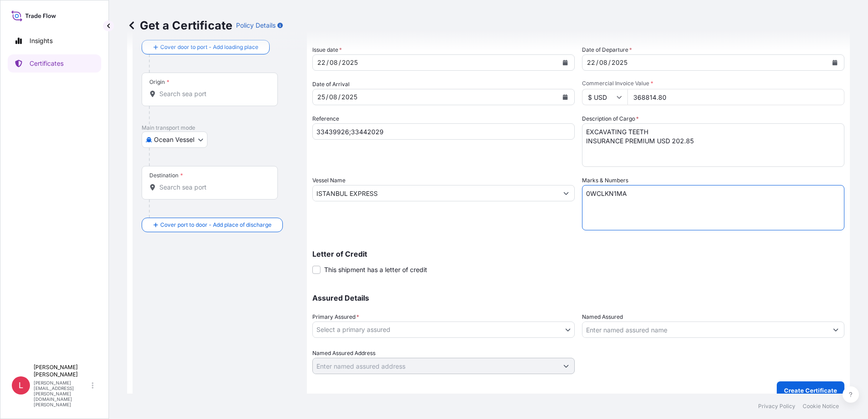 This screenshot has width=868, height=419. What do you see at coordinates (47, 63) in the screenshot?
I see `p: Certificates` at bounding box center [47, 63].